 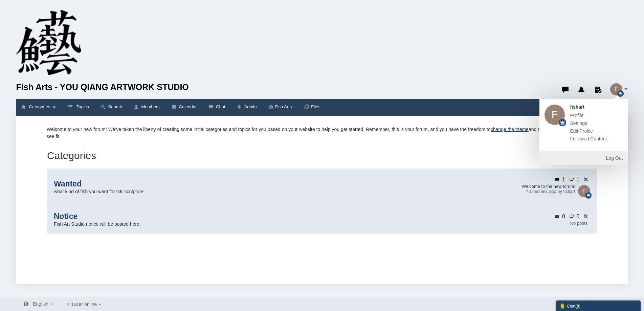 I want to click on a: fishart, so click(x=569, y=192).